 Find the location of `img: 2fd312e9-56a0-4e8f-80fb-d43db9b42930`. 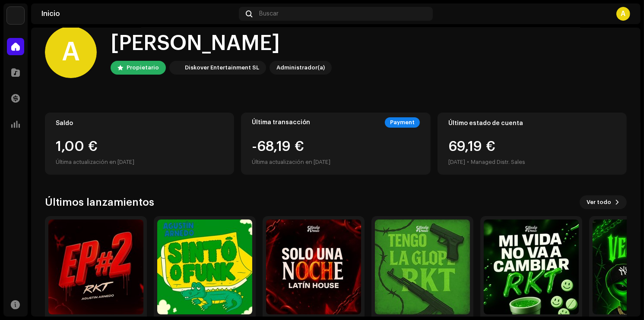

img: 2fd312e9-56a0-4e8f-80fb-d43db9b42930 is located at coordinates (205, 267).